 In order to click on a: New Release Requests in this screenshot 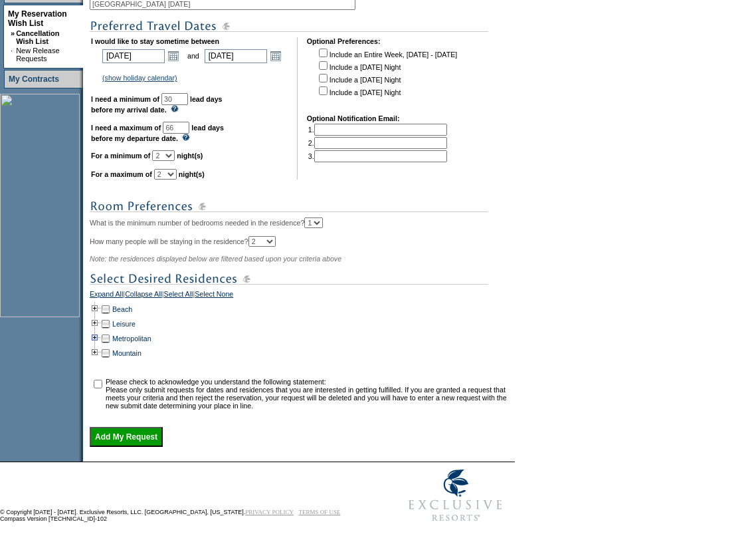, I will do `click(38, 54)`.